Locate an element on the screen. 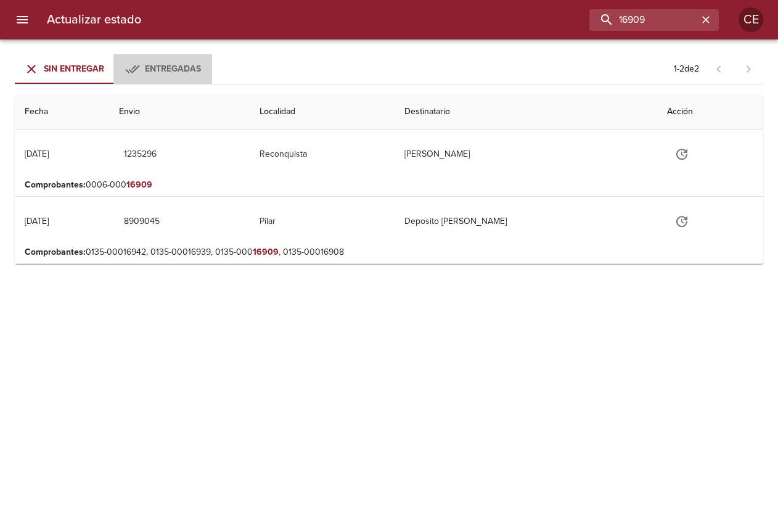 This screenshot has width=778, height=528. th: Fecha is located at coordinates (62, 112).